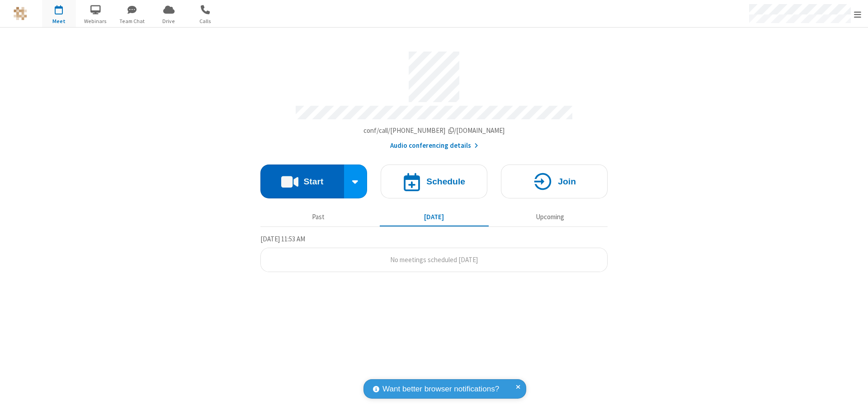 Image resolution: width=868 pixels, height=414 pixels. Describe the element at coordinates (434, 181) in the screenshot. I see `button: Schedule` at that location.